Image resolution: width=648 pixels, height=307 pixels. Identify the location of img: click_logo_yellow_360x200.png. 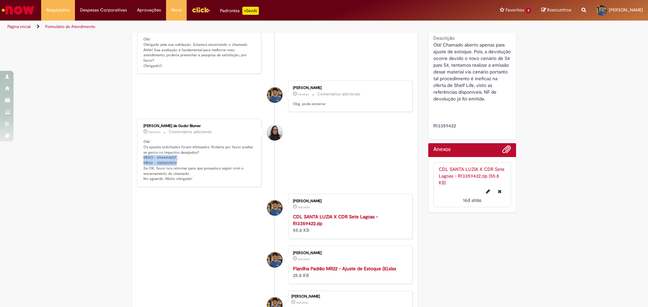
(201, 10).